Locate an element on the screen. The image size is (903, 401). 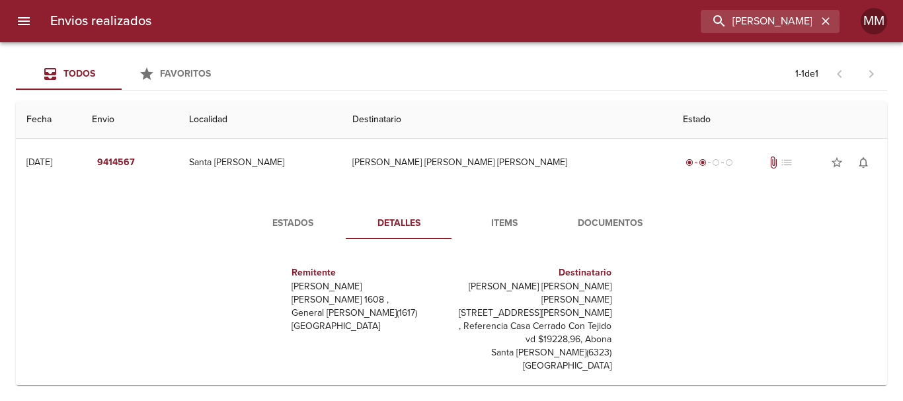
span: Pagina anterior is located at coordinates (840, 73).